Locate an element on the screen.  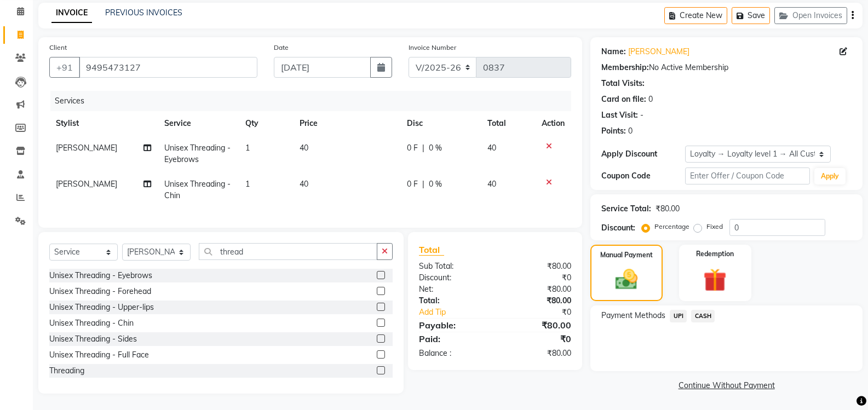
div: Unisex Threading - Chin is located at coordinates (91, 323).